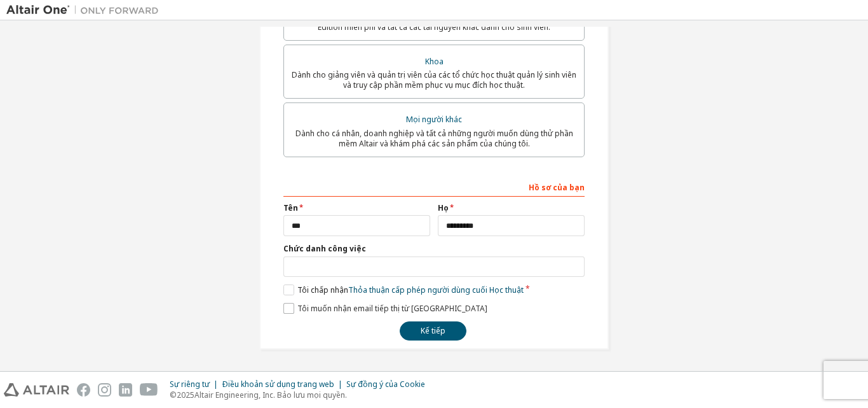  I want to click on font: Kế tiếp, so click(433, 330).